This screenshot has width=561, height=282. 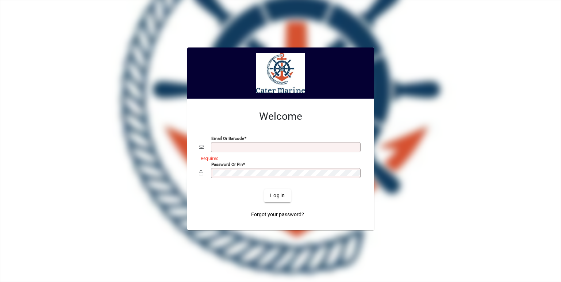 I want to click on a: Forgot your password?, so click(x=278, y=215).